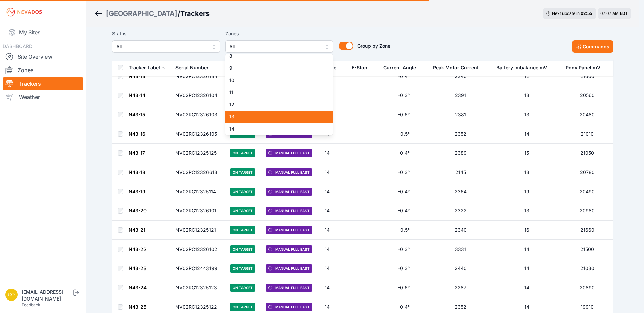 The height and width of the screenshot is (313, 644). Describe the element at coordinates (275, 93) in the screenshot. I see `span: 11` at that location.